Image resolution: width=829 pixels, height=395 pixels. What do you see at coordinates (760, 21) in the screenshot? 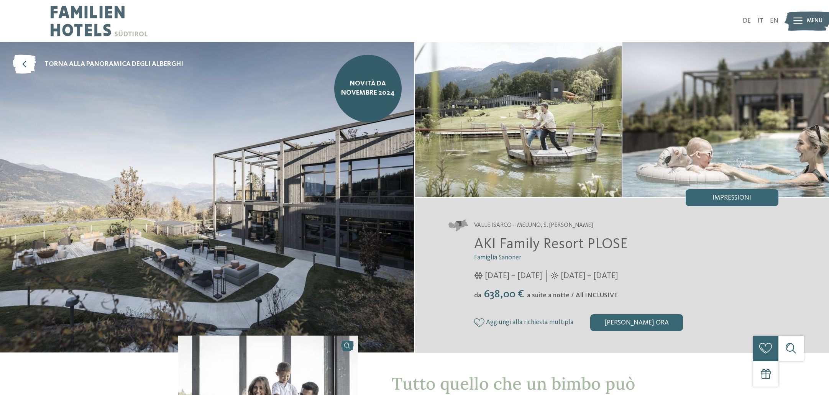
I see `a: IT` at bounding box center [760, 21].